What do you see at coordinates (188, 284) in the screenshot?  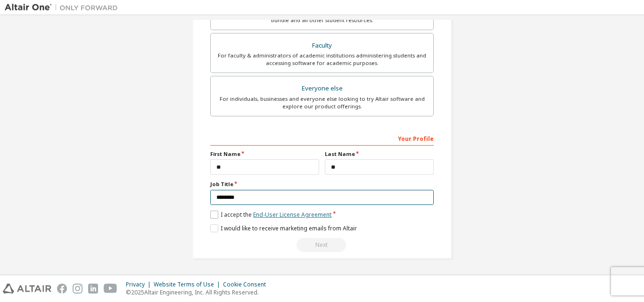 I see `div: Website Terms of Use` at bounding box center [188, 284].